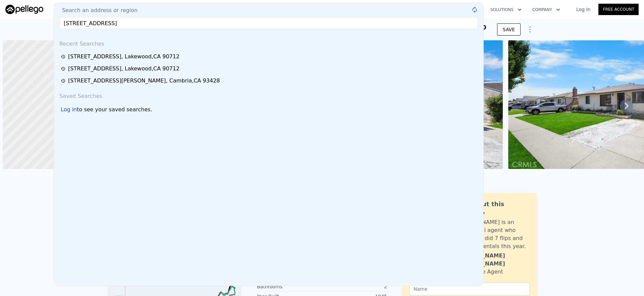 The height and width of the screenshot is (296, 644). What do you see at coordinates (69, 110) in the screenshot?
I see `div: Log in` at bounding box center [69, 110].